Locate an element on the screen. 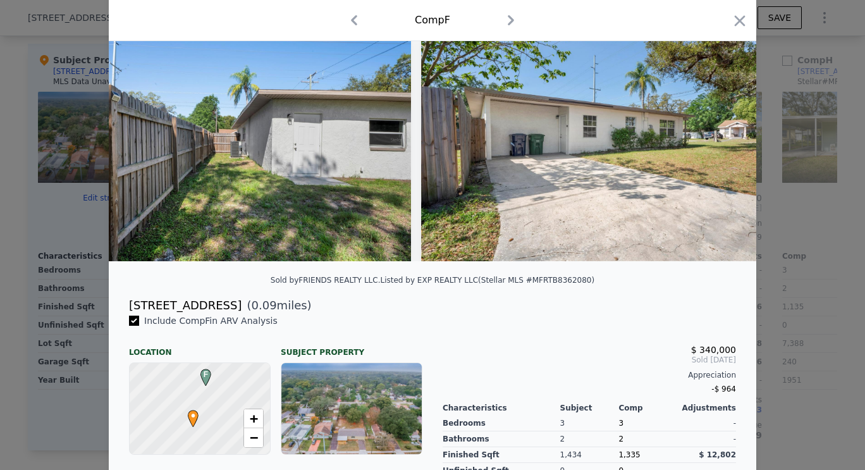 The width and height of the screenshot is (865, 470). a: Zoom in is located at coordinates (254, 419).